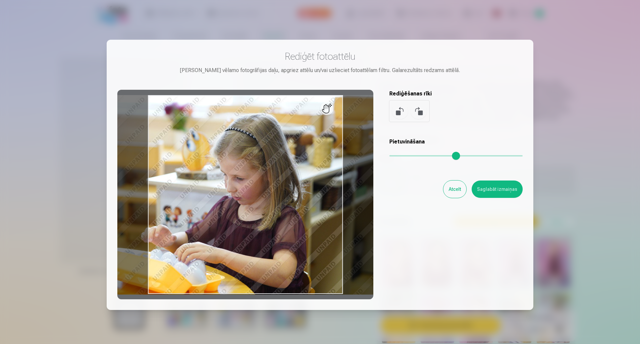  I want to click on button: Atcelt, so click(455, 189).